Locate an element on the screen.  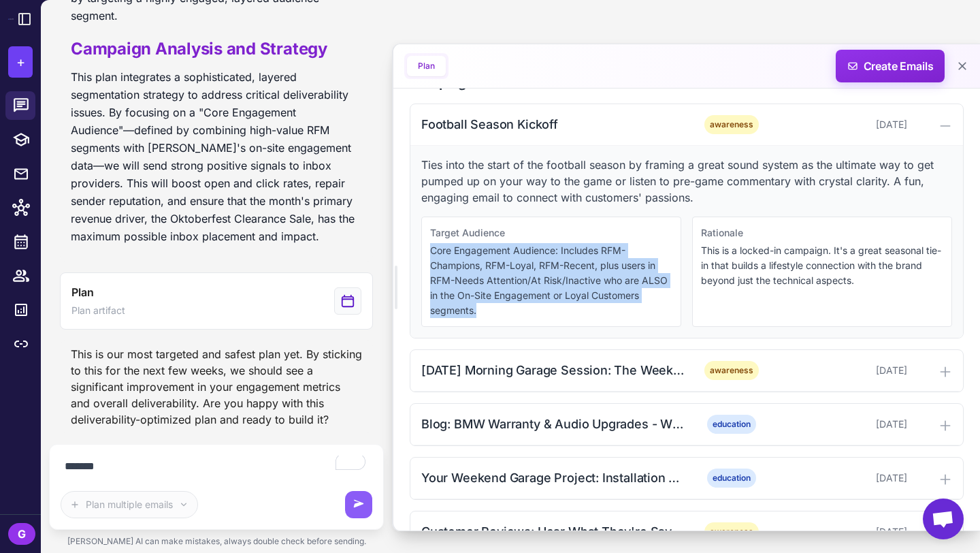
div: Rationale is located at coordinates (822, 233).